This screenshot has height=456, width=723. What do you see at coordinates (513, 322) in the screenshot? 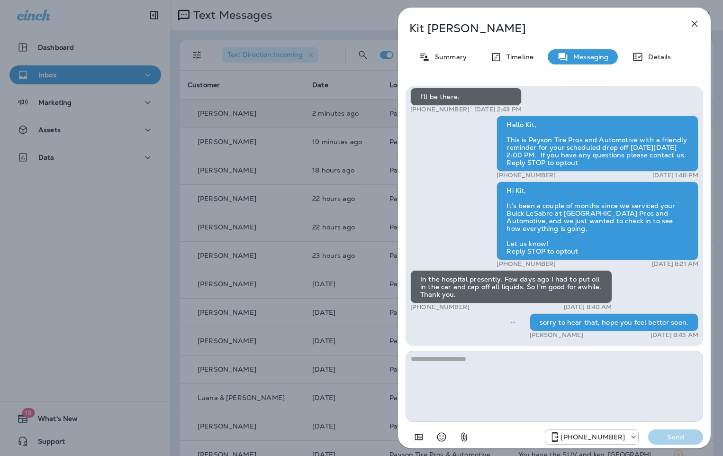
I see `span: Sent` at bounding box center [513, 322].